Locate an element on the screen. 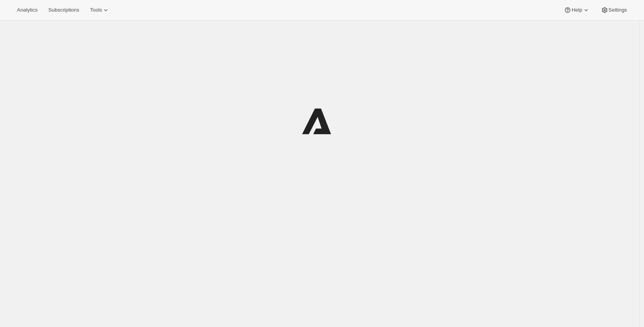 Image resolution: width=644 pixels, height=327 pixels. button: Analytics is located at coordinates (27, 10).